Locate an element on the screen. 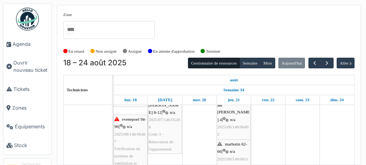  span: 2025/08/146/06467 is located at coordinates (130, 137).